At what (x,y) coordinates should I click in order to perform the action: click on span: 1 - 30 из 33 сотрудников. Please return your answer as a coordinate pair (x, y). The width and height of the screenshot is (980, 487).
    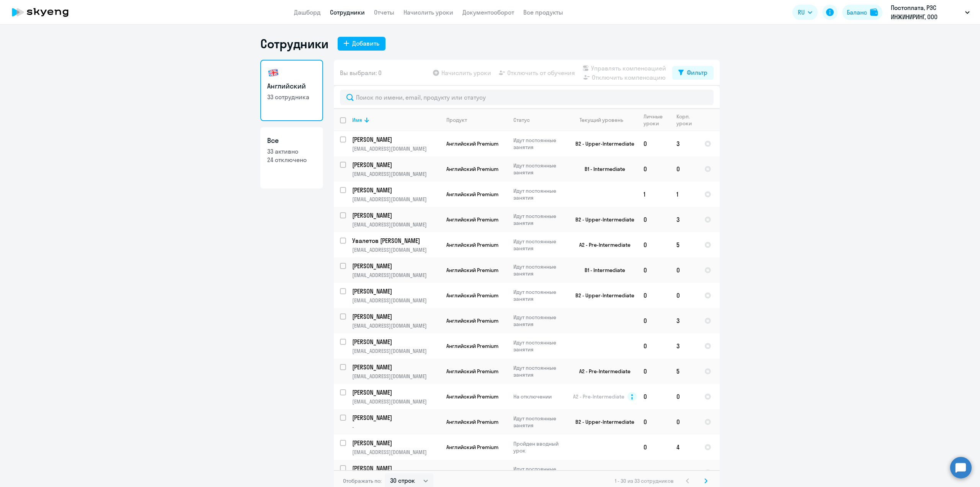
    Looking at the image, I should click on (644, 480).